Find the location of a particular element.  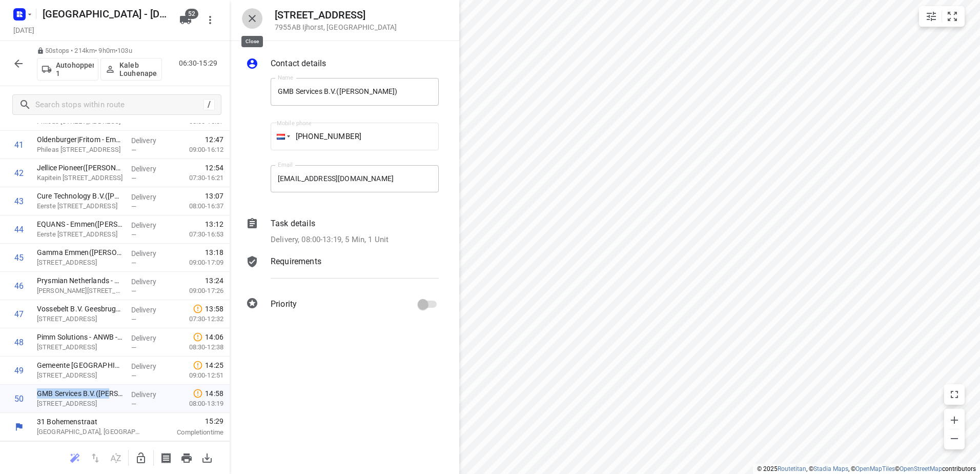

span: 12:54 is located at coordinates (215, 168).